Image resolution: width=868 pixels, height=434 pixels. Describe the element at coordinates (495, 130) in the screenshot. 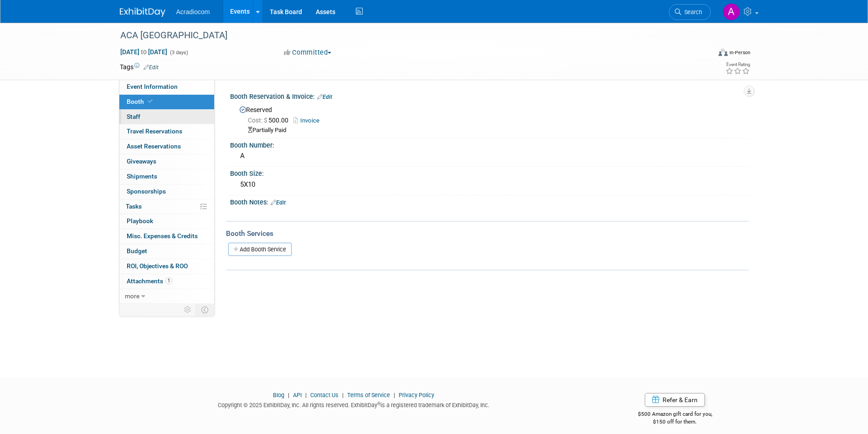

I see `div: Partially Paid` at that location.